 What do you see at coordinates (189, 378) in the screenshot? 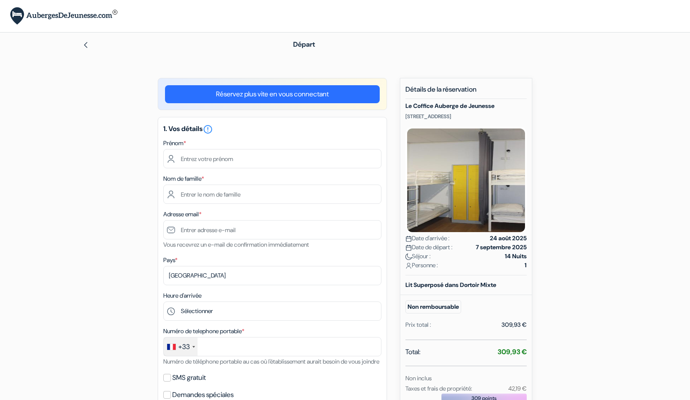
I see `label: SMS gratuit` at bounding box center [189, 378].